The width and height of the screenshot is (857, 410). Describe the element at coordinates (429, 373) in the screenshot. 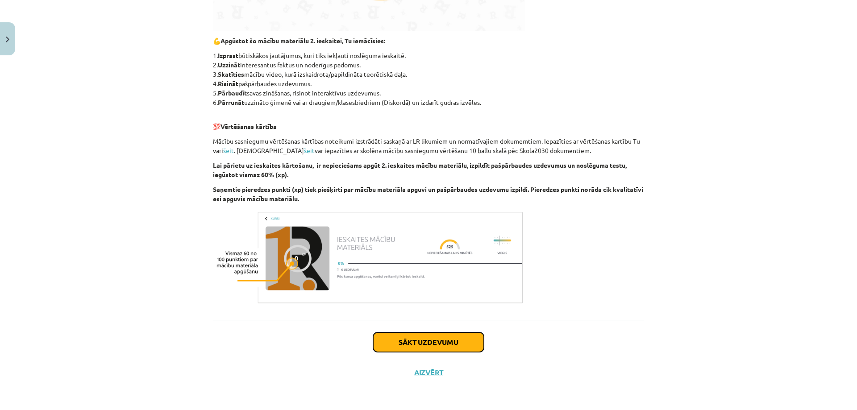

I see `button: Aizvērt` at that location.